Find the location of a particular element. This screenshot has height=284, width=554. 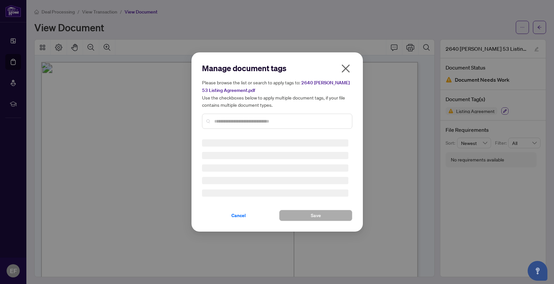

span: close is located at coordinates (346, 69).